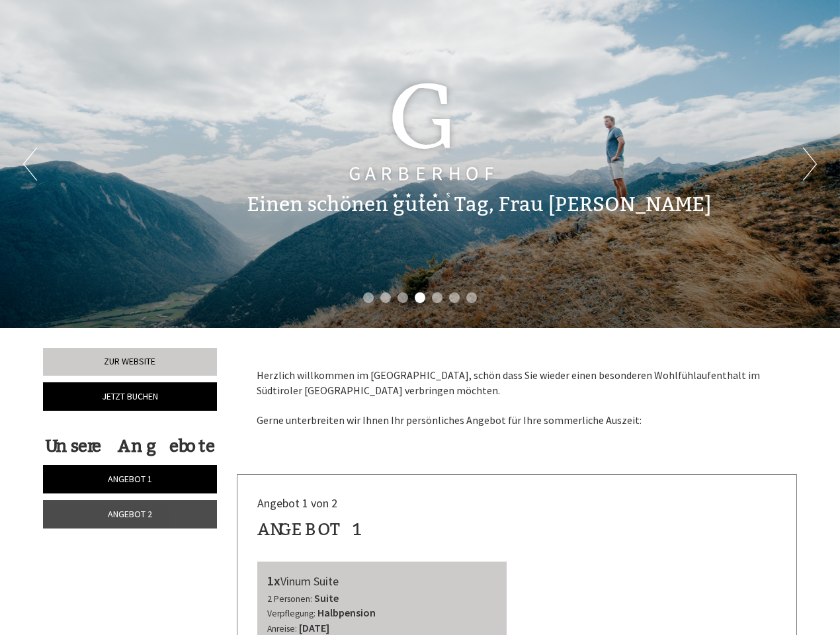 The width and height of the screenshot is (840, 635). I want to click on small: 2 Personen:, so click(290, 598).